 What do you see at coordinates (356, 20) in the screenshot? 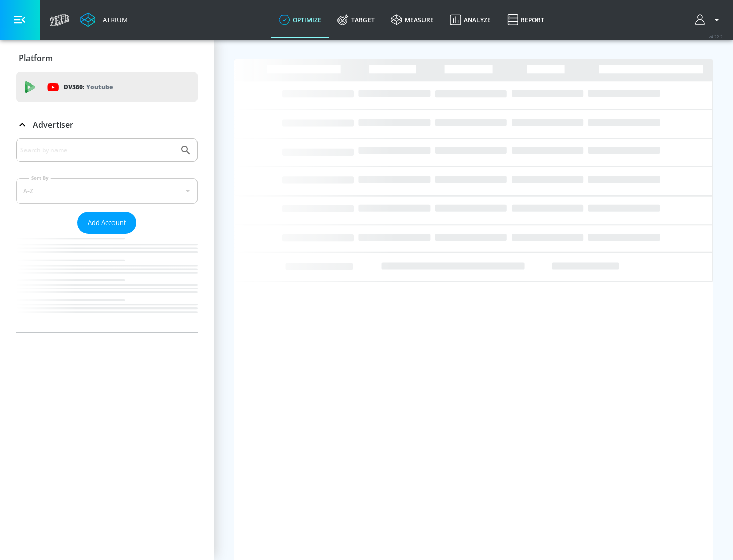
I see `a: Target` at bounding box center [356, 20].